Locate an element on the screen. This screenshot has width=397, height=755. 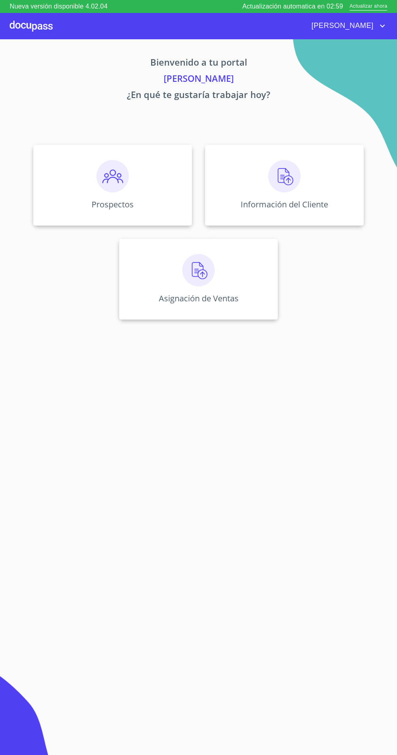
p: Bienvenido a tu portal is located at coordinates (199, 64).